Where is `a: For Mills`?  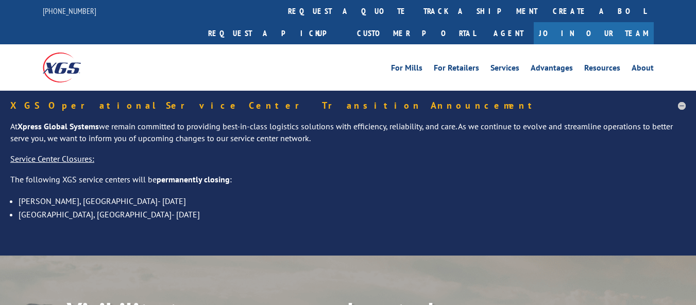
a: For Mills is located at coordinates (407, 70).